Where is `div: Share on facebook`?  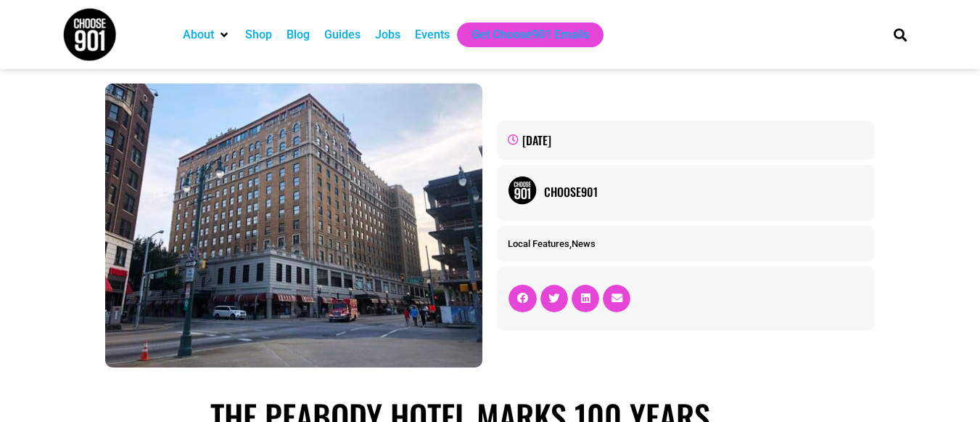 div: Share on facebook is located at coordinates (522, 298).